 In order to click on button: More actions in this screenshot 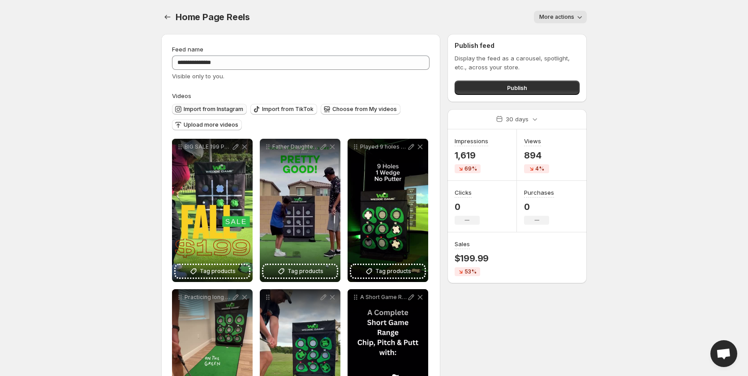, I will do `click(561, 17)`.